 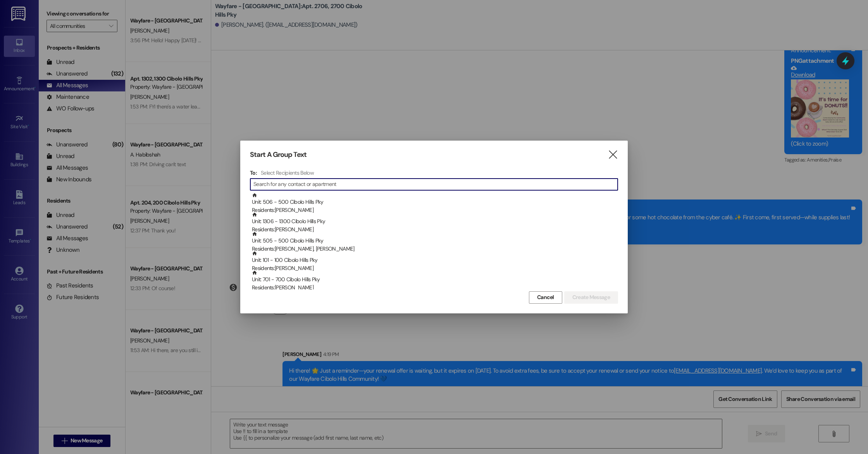 What do you see at coordinates (279, 154) in the screenshot?
I see `h3: Start A Group Text` at bounding box center [279, 154].